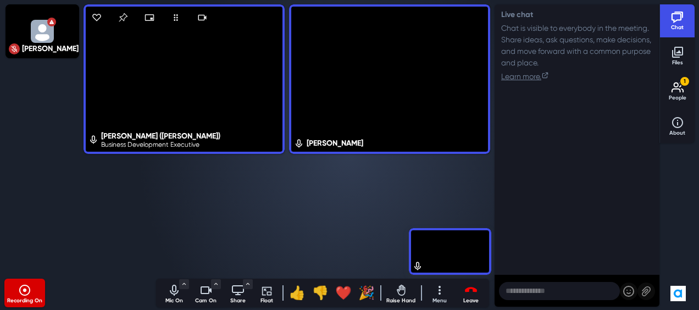 The height and width of the screenshot is (310, 699). What do you see at coordinates (401, 301) in the screenshot?
I see `p: Raise Hand` at bounding box center [401, 301].